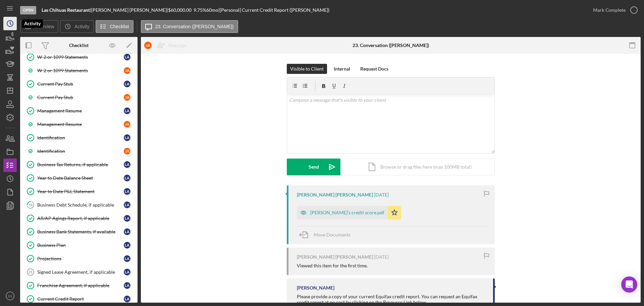 This screenshot has width=644, height=306. What do you see at coordinates (45, 26) in the screenshot?
I see `label: Overview` at bounding box center [45, 26].